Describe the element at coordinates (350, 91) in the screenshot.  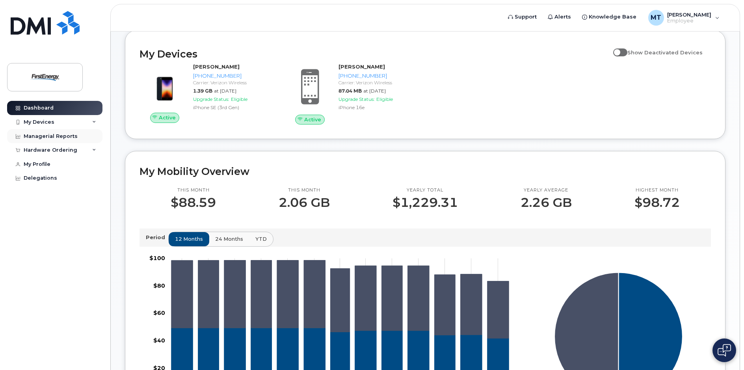
I see `span: 87.04 MB` at that location.